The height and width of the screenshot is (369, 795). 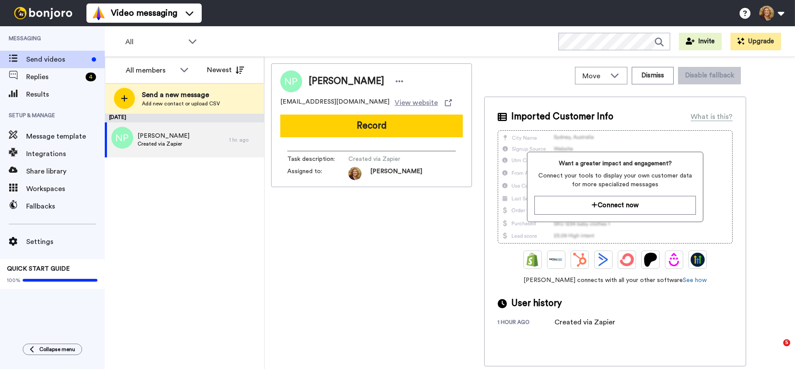 I want to click on img: ActiveCampaign, so click(x=604, y=259).